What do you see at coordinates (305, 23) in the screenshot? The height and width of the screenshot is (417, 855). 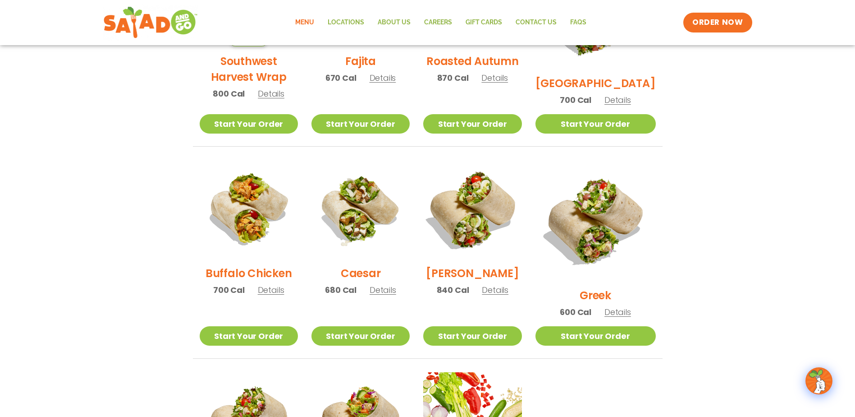 I see `a: Menu` at bounding box center [305, 23].